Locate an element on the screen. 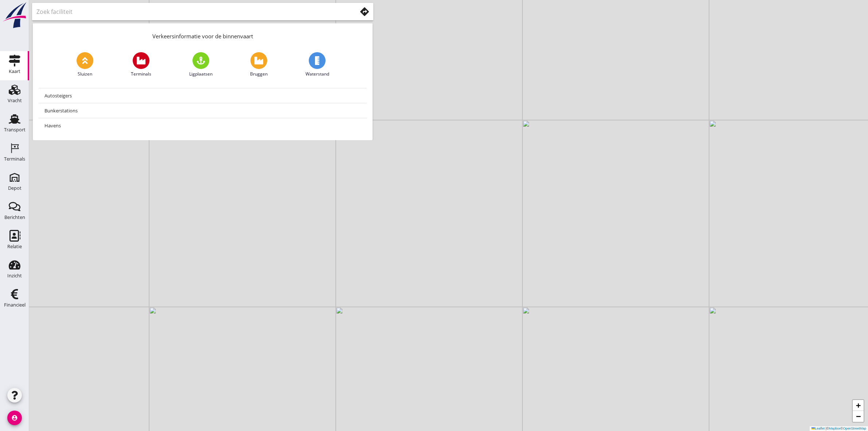  a: OpenStreetMap is located at coordinates (855, 428).